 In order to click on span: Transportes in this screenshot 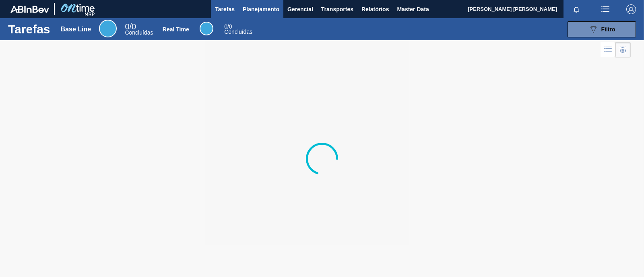, I will do `click(337, 9)`.